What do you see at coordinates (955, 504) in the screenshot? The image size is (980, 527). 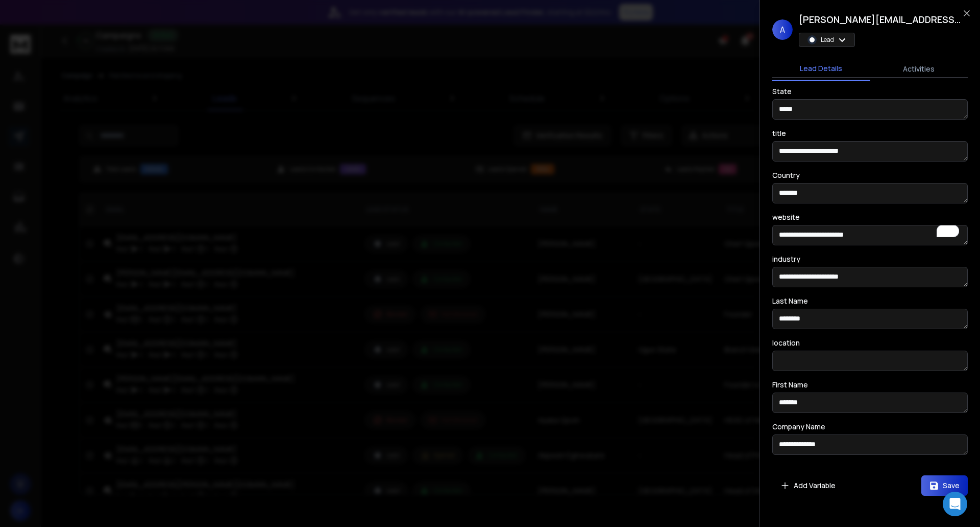 I see `div: Open Intercom Messenger` at bounding box center [955, 504].